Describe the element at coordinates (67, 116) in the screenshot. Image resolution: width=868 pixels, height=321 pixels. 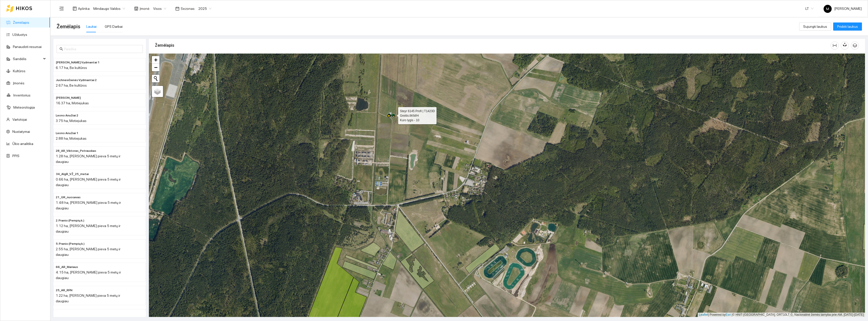
I see `span: Leono Anužiai 2` at that location.